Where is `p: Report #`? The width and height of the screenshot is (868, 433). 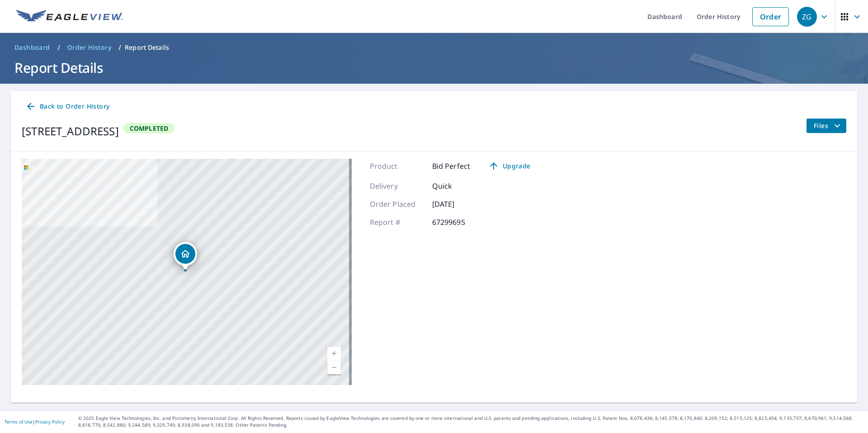 p: Report # is located at coordinates (397, 222).